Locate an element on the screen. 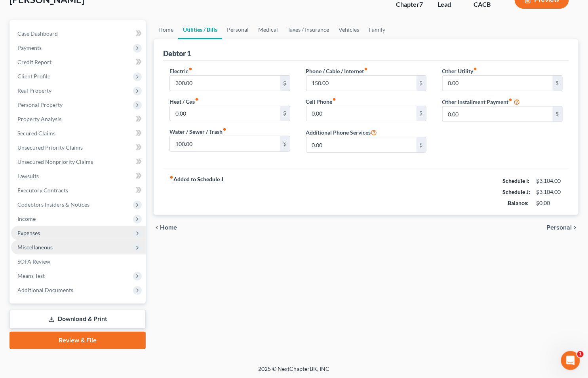 This screenshot has width=588, height=378. span: Secured Claims is located at coordinates (37, 133).